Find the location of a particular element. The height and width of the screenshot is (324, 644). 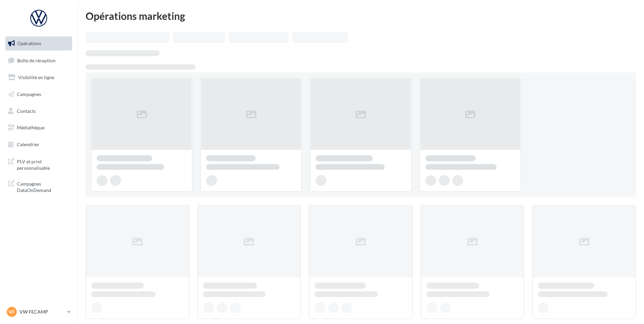

span: VF is located at coordinates (12, 311).